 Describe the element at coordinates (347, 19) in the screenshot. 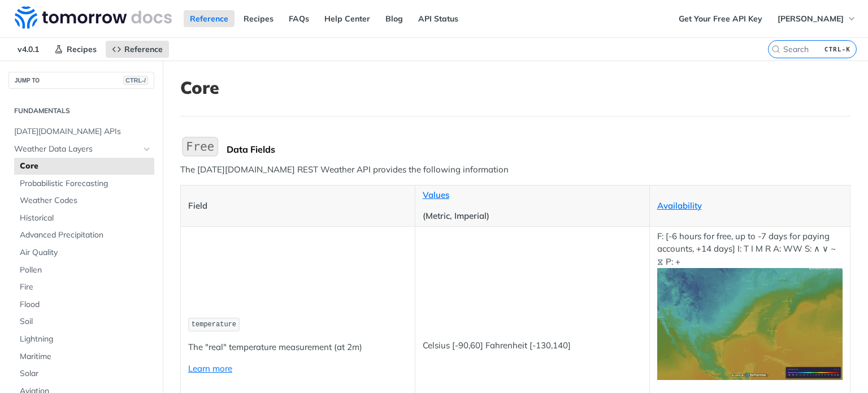

I see `a: Help Center` at that location.